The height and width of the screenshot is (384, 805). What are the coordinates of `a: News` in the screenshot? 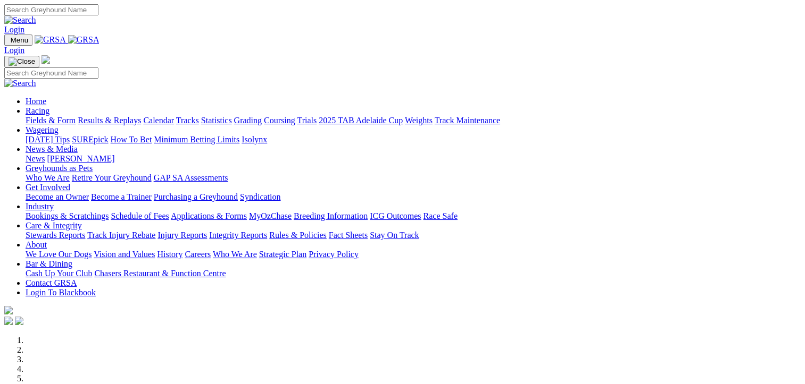 It's located at (35, 158).